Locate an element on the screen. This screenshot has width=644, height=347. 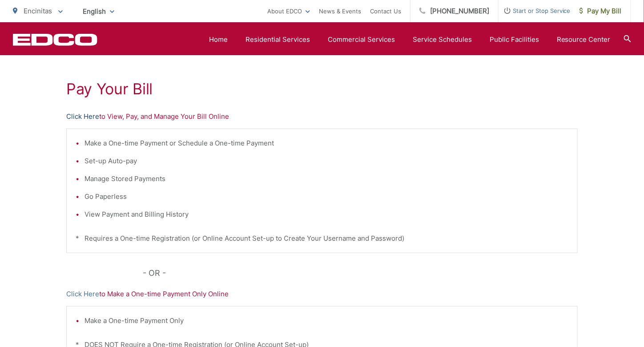
a: News & Events is located at coordinates (339, 11).